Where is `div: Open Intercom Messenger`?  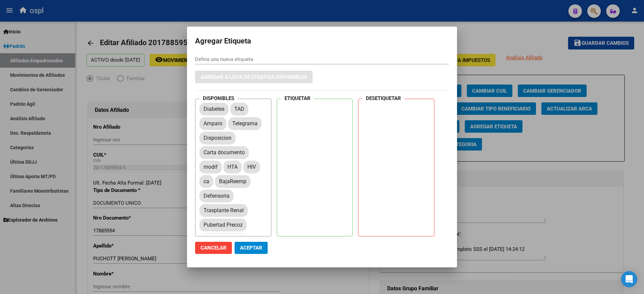 div: Open Intercom Messenger is located at coordinates (629, 280).